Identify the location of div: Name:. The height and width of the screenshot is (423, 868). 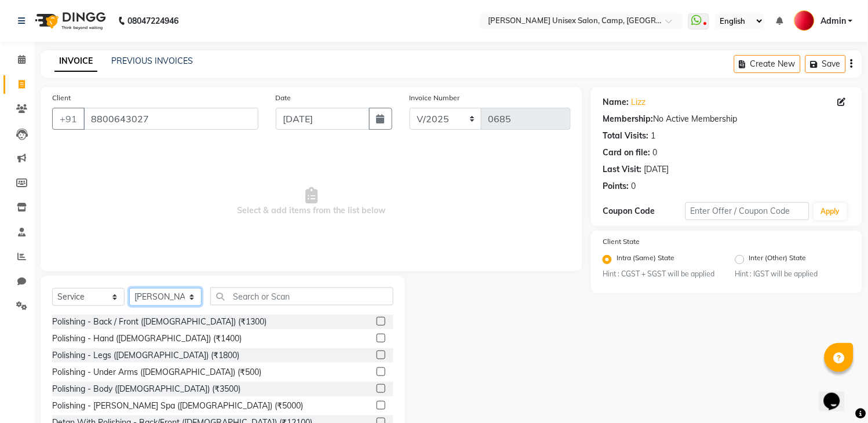
(615, 102).